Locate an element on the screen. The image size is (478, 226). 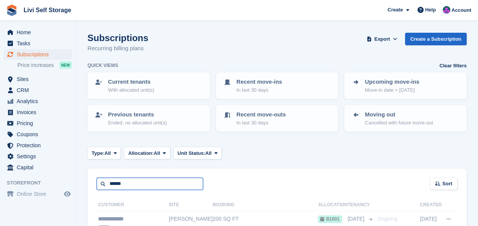
img: stora-icon-8386f47178a22dfd0bd8f6a31ec36ba5ce8667c1dd55bd0f319d3a0aa187defe.svg is located at coordinates (12, 10).